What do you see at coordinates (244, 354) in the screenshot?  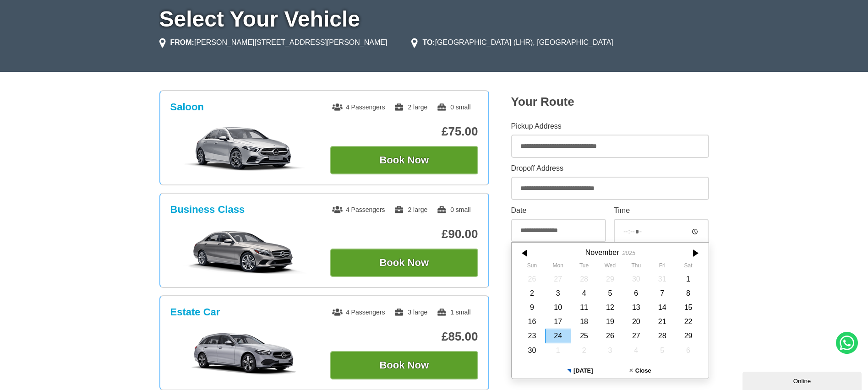 I see `img: Estate Car` at bounding box center [244, 354].